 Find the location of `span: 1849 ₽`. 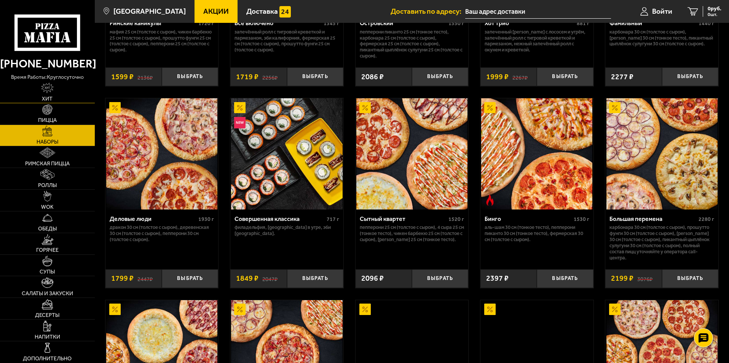

span: 1849 ₽ is located at coordinates (247, 278).